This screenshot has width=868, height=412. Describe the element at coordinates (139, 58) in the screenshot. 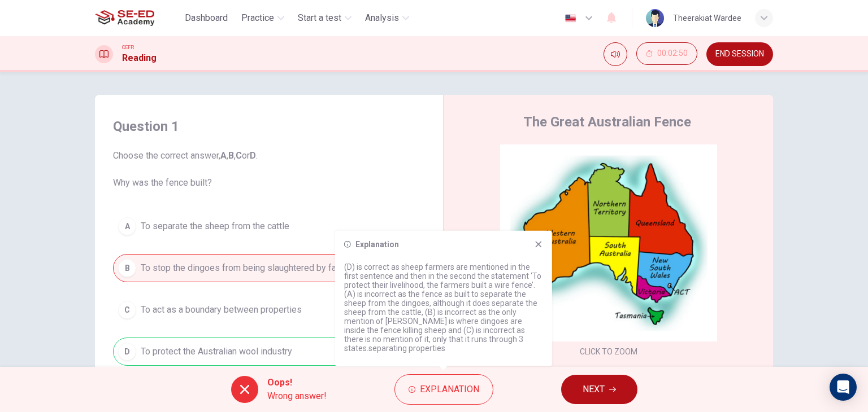

I see `h1: Reading` at that location.